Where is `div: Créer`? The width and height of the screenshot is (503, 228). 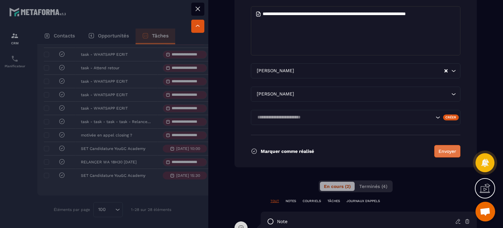
div: Créer is located at coordinates (451, 117).